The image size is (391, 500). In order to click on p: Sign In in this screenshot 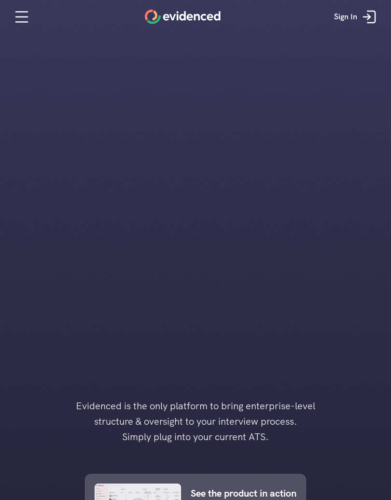, I will do `click(346, 17)`.